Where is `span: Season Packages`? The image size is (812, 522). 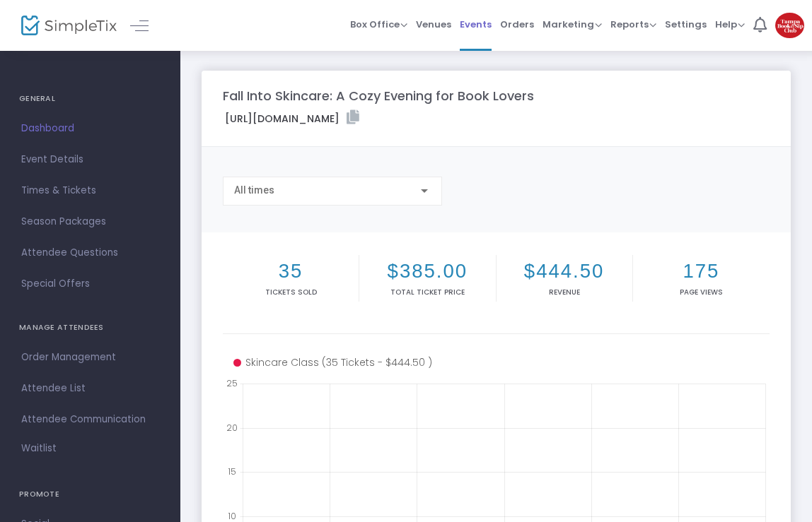 span: Season Packages is located at coordinates (90, 222).